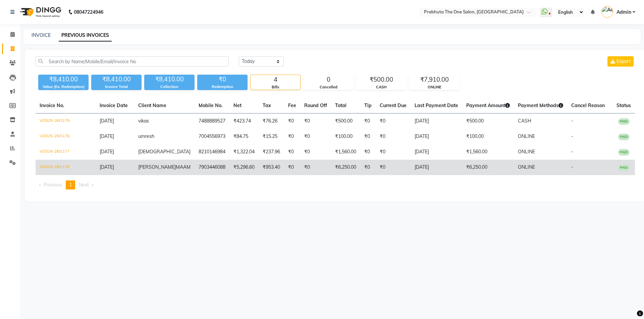 The height and width of the screenshot is (319, 644). I want to click on div: Invoice Total, so click(116, 87).